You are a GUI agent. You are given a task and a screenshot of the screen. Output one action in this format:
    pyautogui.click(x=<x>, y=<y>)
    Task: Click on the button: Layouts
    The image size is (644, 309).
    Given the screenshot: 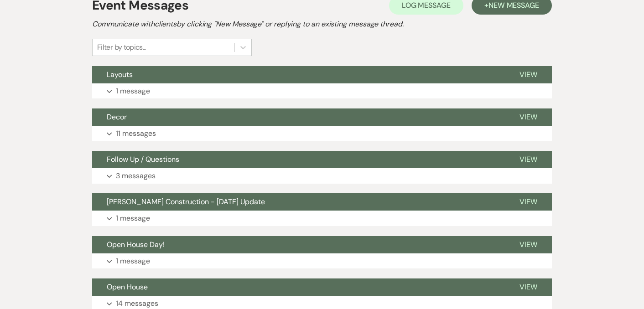 What is the action you would take?
    pyautogui.click(x=299, y=75)
    